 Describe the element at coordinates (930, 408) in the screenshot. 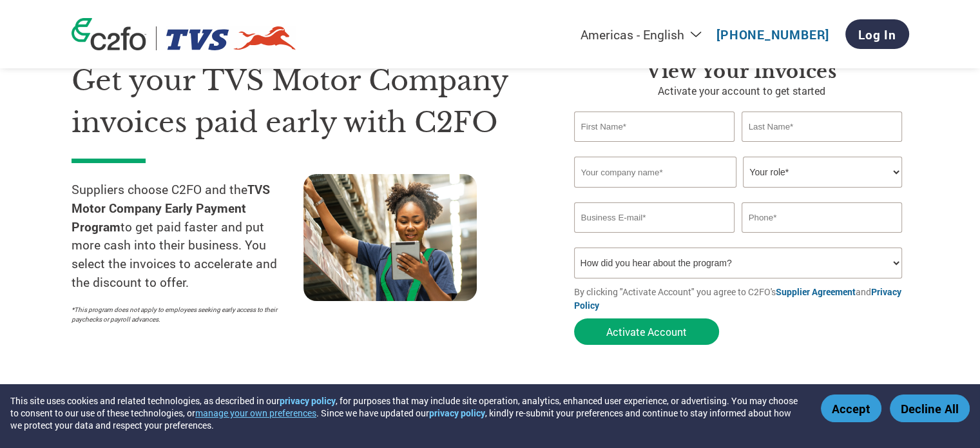

I see `button: Decline All` at that location.